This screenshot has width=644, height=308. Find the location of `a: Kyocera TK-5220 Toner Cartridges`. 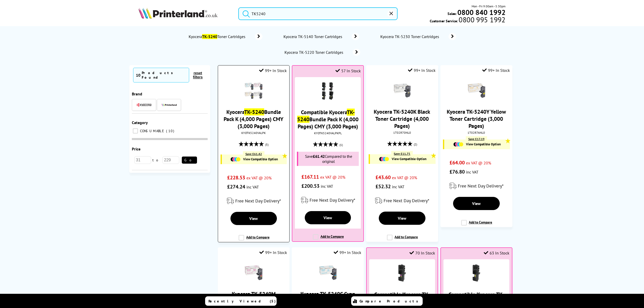

a: Kyocera TK-5220 Toner Cartridges is located at coordinates (322, 52).